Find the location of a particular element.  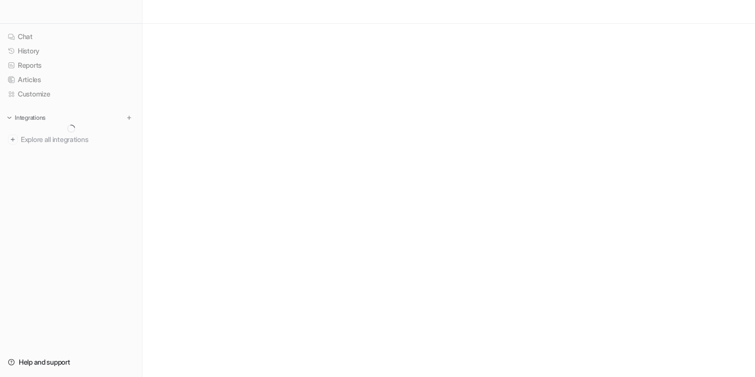

img: expand menu is located at coordinates (9, 118).